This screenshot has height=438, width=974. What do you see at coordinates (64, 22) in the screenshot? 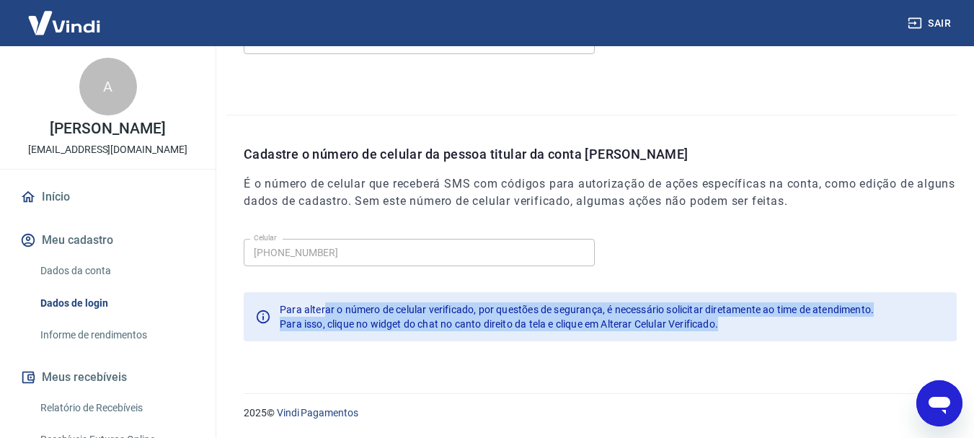
I see `img: Vindi` at bounding box center [64, 22].